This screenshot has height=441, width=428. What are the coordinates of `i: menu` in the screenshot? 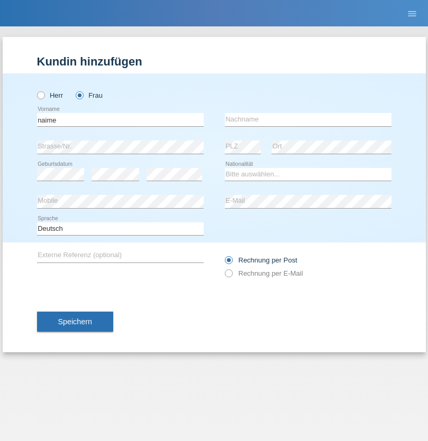 It's located at (412, 14).